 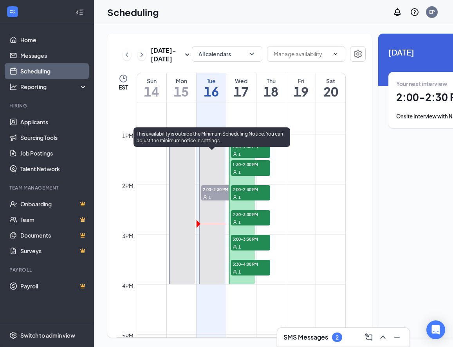 I want to click on div: 3pm, so click(x=128, y=236).